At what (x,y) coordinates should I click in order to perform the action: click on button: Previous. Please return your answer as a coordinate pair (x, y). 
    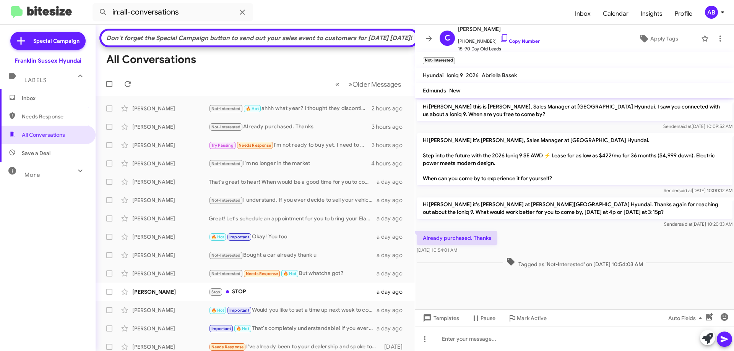
    Looking at the image, I should click on (337, 84).